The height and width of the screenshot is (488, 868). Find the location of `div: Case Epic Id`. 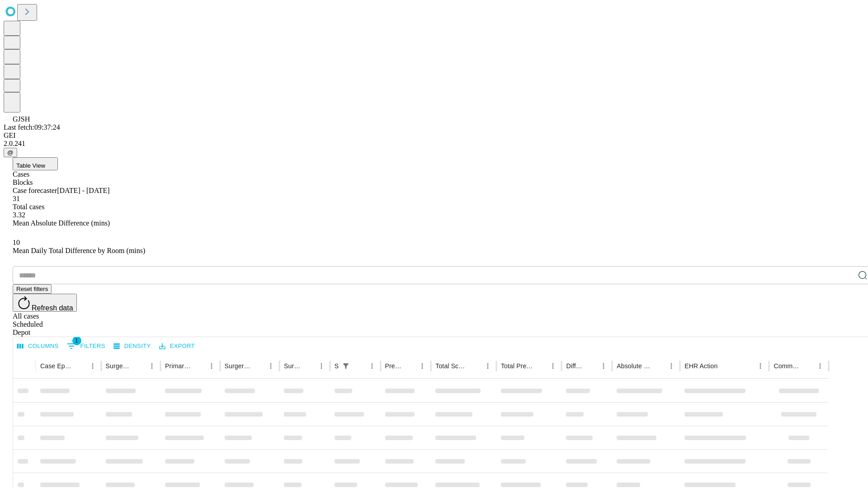

div: Case Epic Id is located at coordinates (56, 366).